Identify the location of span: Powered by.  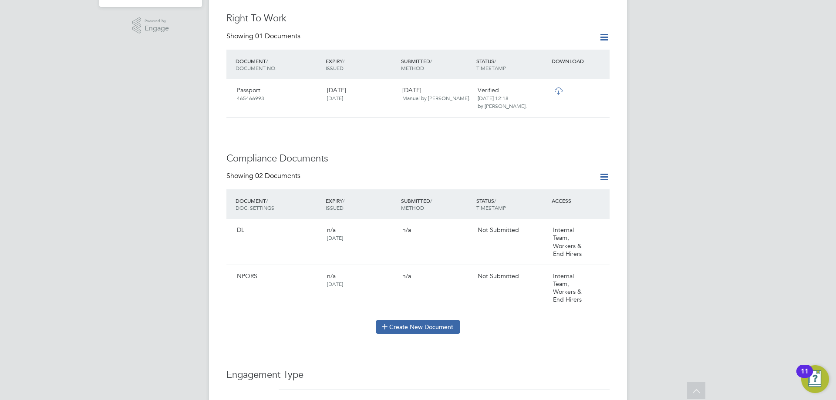
(157, 21).